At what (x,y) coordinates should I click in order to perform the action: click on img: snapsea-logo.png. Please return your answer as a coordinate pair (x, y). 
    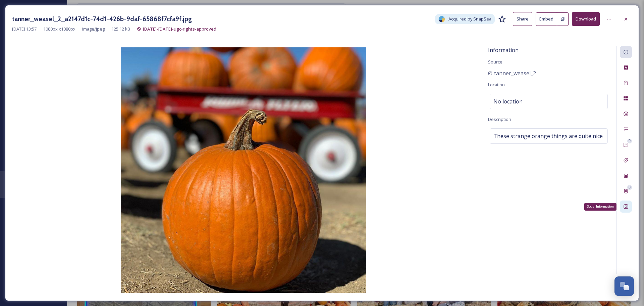
    Looking at the image, I should click on (442, 19).